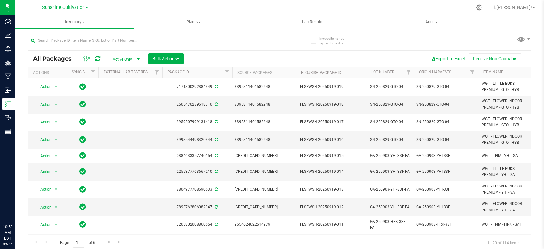 This screenshot has width=544, height=249. Describe the element at coordinates (505, 172) in the screenshot. I see `span: WGT - LITTLE BUDS PREMIUM - YHI - SAT` at that location.